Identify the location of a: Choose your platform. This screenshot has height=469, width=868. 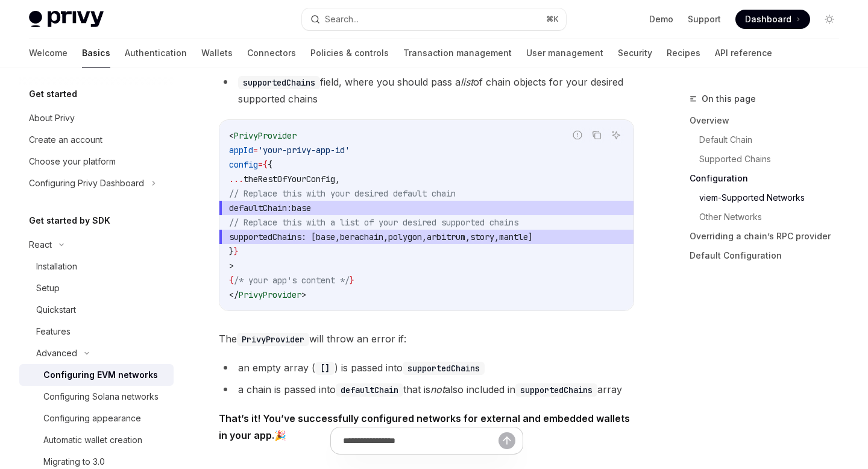
(97, 162).